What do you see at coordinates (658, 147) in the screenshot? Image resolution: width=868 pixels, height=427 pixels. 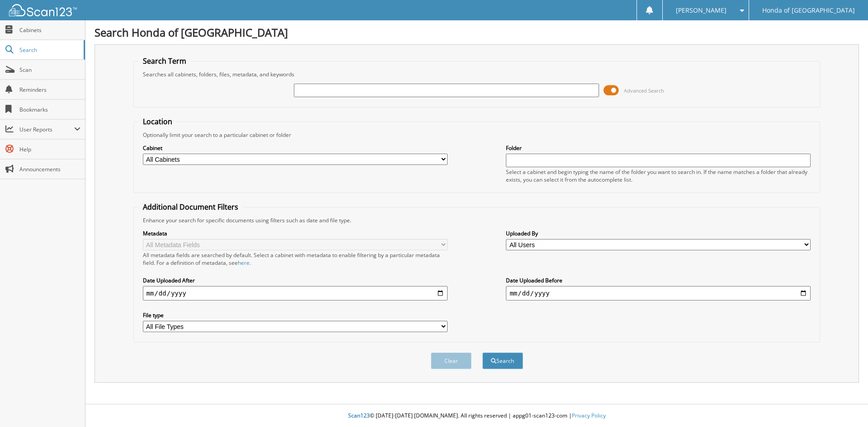 I see `label: Folder` at bounding box center [658, 147].